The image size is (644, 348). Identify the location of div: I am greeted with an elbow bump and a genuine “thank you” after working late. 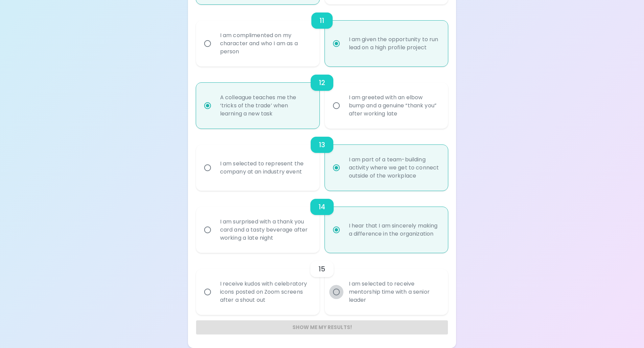
(394, 106).